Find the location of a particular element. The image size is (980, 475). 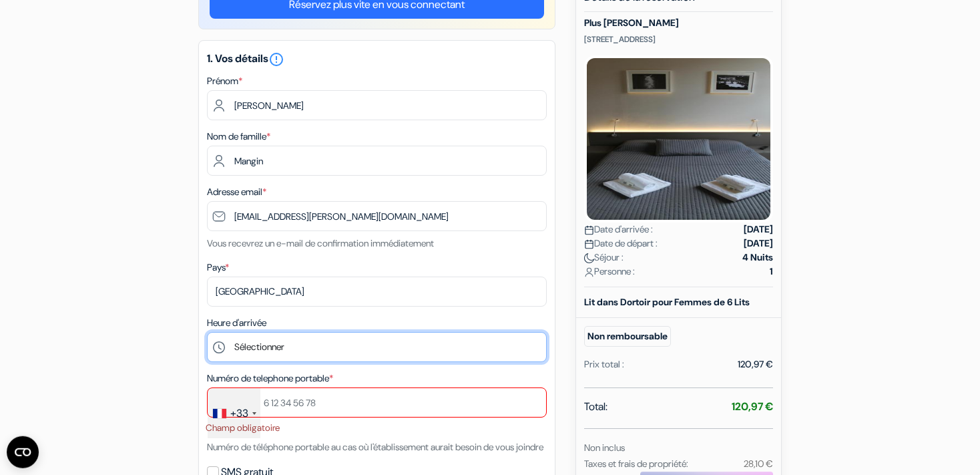

small: 28,10 € is located at coordinates (758, 463).